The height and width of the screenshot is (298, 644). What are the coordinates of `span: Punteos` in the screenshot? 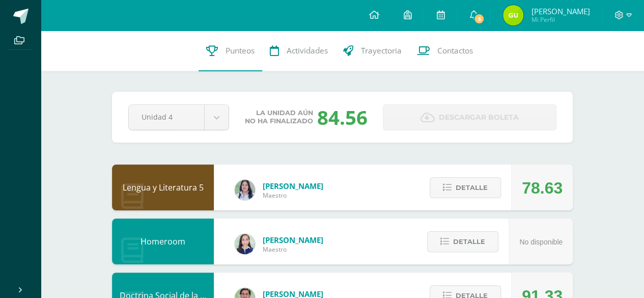 It's located at (240, 50).